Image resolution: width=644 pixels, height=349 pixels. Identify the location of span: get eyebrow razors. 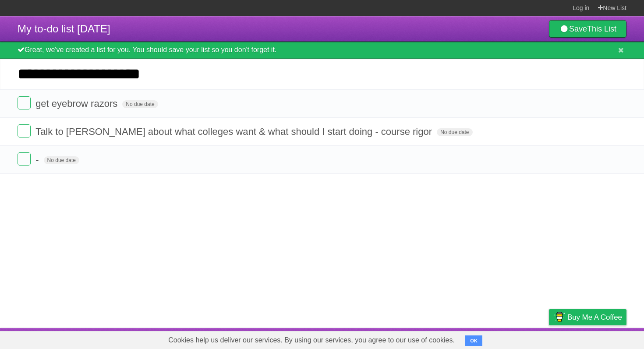
(78, 104).